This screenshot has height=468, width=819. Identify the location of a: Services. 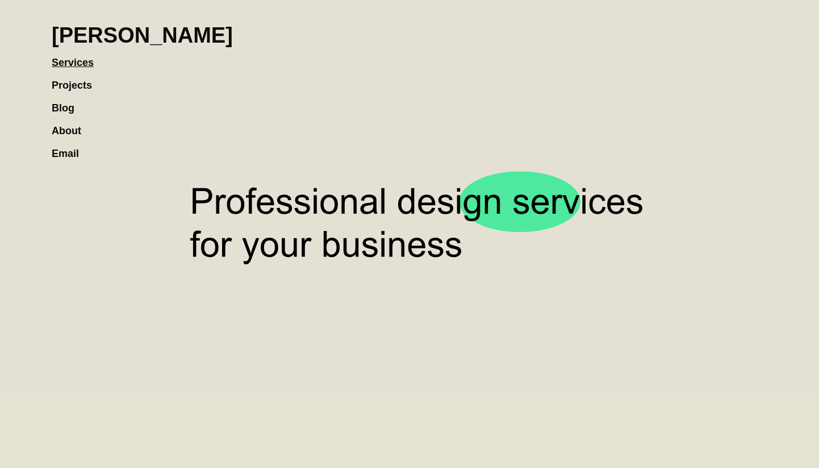
(78, 57).